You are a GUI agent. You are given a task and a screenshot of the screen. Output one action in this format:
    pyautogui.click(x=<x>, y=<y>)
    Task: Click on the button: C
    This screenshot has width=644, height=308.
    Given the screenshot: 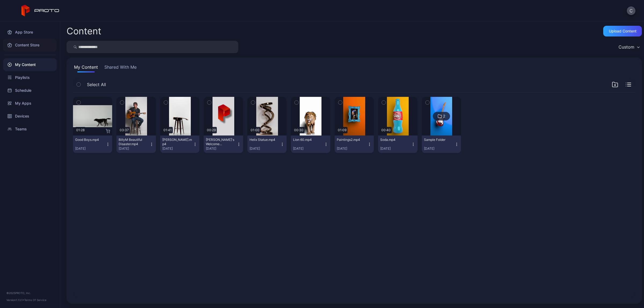 What is the action you would take?
    pyautogui.click(x=631, y=11)
    